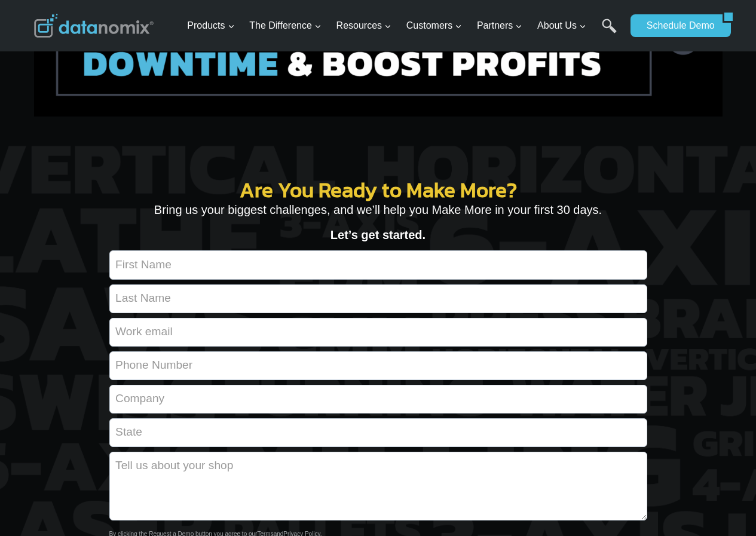 The width and height of the screenshot is (756, 536). I want to click on nav: Primary Navigation, so click(403, 26).